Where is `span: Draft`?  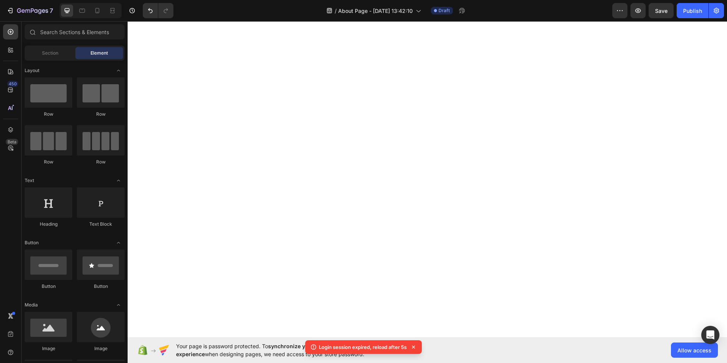
span: Draft is located at coordinates (444, 11).